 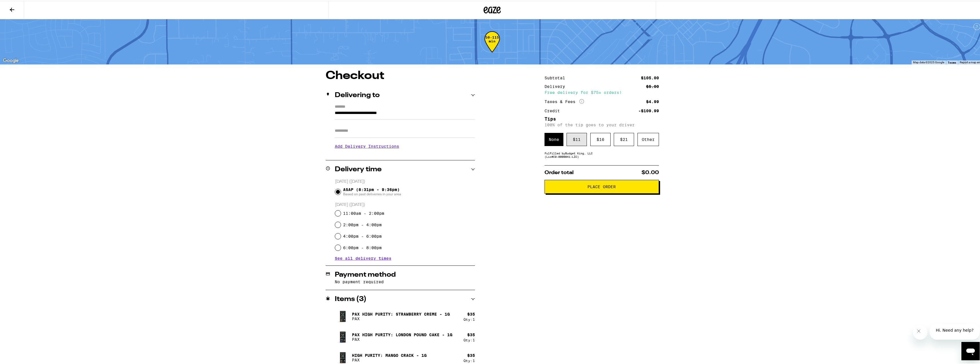 I want to click on div: Delivery, so click(x=557, y=86).